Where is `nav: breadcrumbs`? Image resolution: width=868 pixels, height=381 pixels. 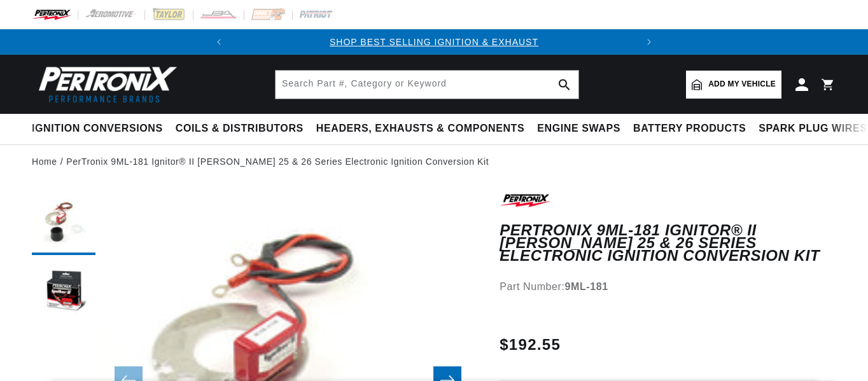
nav: breadcrumbs is located at coordinates (434, 162).